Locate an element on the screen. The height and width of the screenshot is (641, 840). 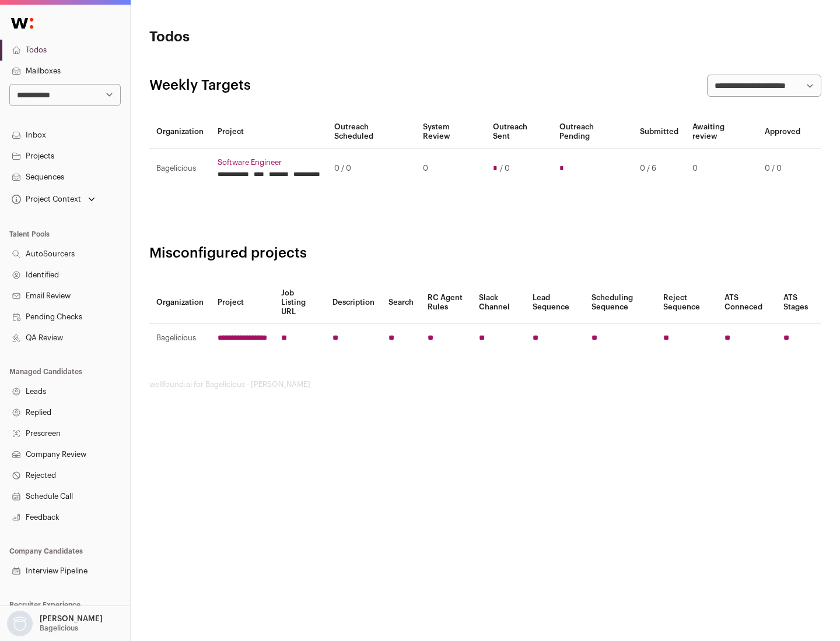
th: Submitted is located at coordinates (659, 131).